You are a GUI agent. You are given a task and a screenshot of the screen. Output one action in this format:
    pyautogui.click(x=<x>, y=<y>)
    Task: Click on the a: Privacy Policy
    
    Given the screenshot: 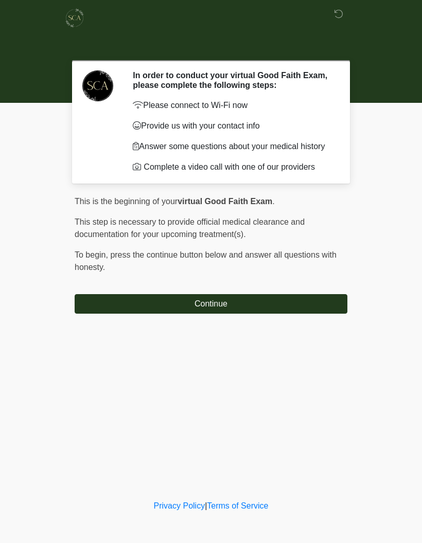 What is the action you would take?
    pyautogui.click(x=180, y=506)
    